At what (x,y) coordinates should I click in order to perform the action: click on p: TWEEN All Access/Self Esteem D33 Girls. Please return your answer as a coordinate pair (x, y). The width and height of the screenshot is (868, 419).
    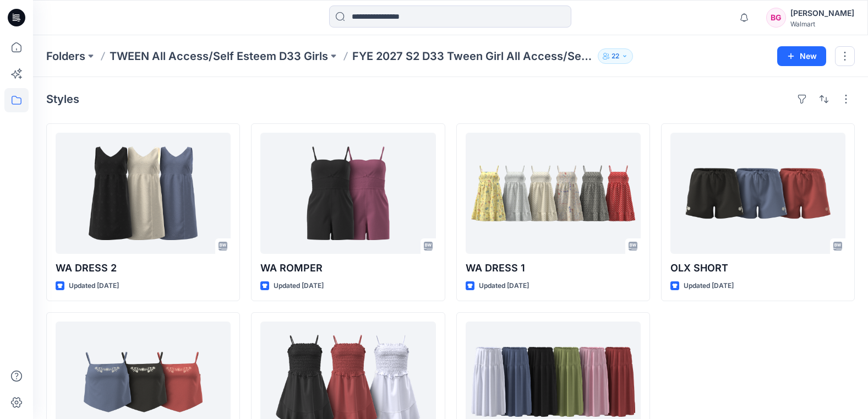
    Looking at the image, I should click on (218, 56).